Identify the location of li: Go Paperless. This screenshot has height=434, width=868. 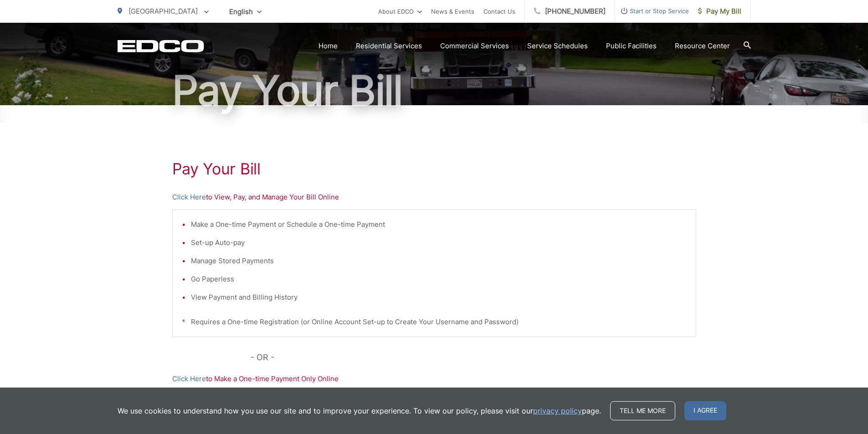
(439, 279).